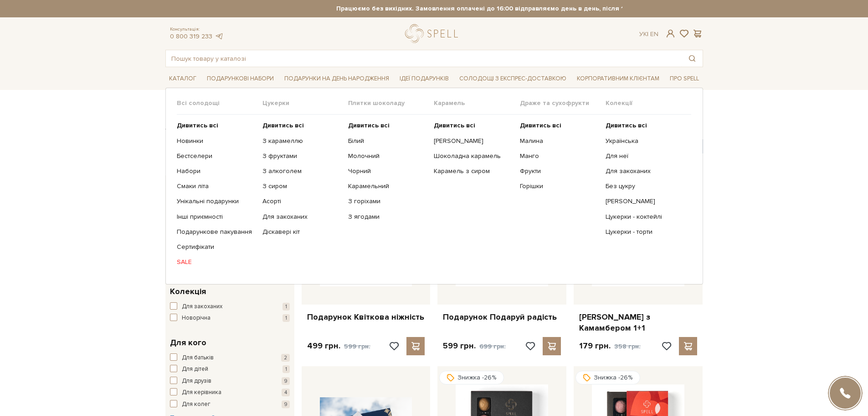 Image resolution: width=868 pixels, height=416 pixels. Describe the element at coordinates (230, 358) in the screenshot. I see `button: Для батьків 2` at that location.